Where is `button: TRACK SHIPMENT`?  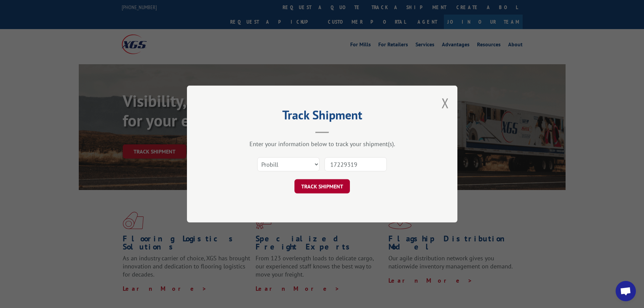
button: TRACK SHIPMENT is located at coordinates (322, 186).